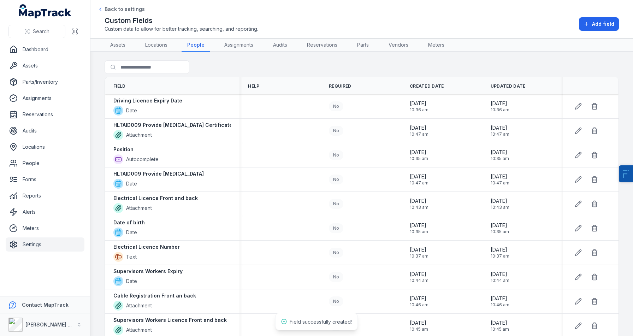 Image resolution: width=633 pixels, height=336 pixels. Describe the element at coordinates (419, 256) in the screenshot. I see `span: 10:37 am` at that location.